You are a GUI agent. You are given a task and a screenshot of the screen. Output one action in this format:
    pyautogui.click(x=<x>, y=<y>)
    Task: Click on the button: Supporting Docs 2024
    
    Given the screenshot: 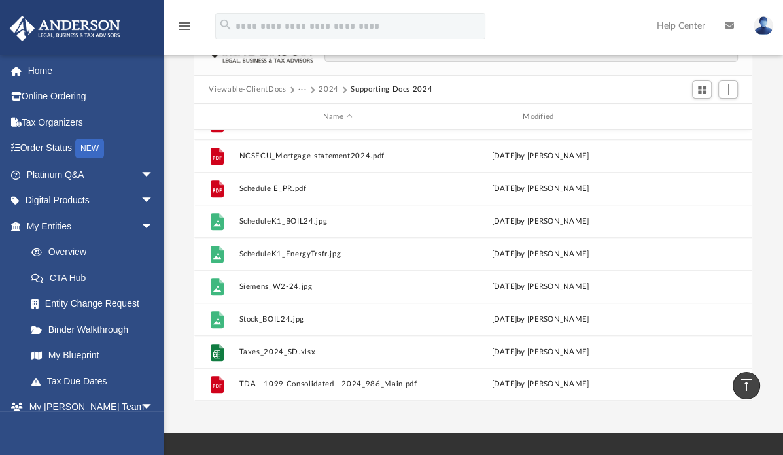 What is the action you would take?
    pyautogui.click(x=391, y=90)
    